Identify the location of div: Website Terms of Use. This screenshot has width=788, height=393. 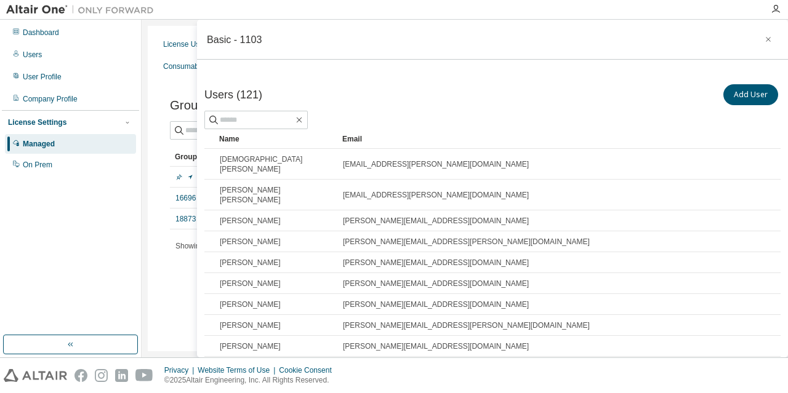
(238, 370).